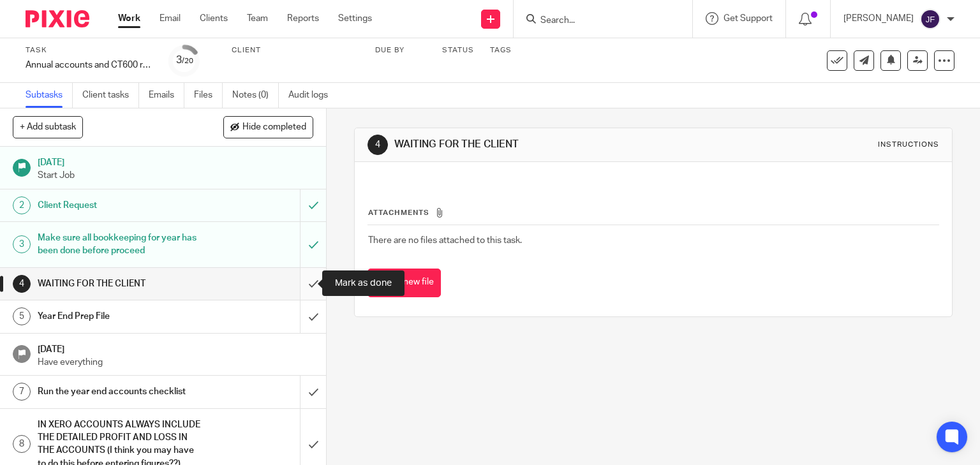 The width and height of the screenshot is (980, 465). Describe the element at coordinates (57, 19) in the screenshot. I see `img: Pixie` at that location.